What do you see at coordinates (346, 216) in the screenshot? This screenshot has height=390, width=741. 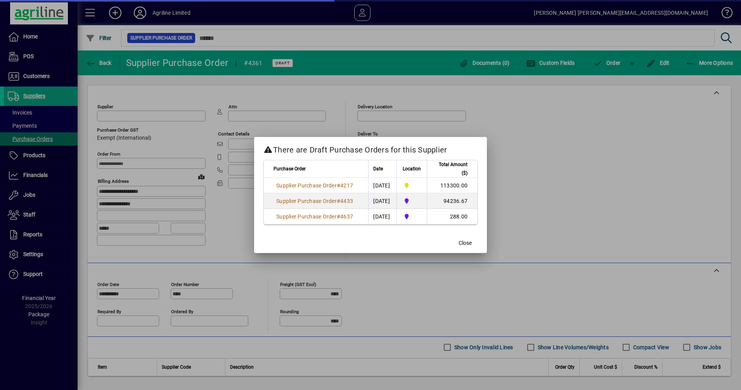 I see `span: 4637` at bounding box center [346, 216].